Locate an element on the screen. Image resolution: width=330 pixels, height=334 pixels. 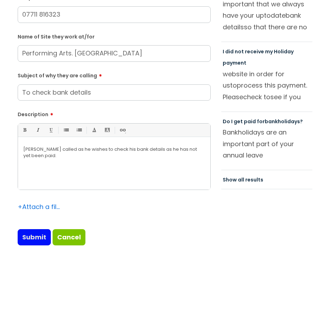
a: Underline(Ctrl-U) is located at coordinates (50, 130).